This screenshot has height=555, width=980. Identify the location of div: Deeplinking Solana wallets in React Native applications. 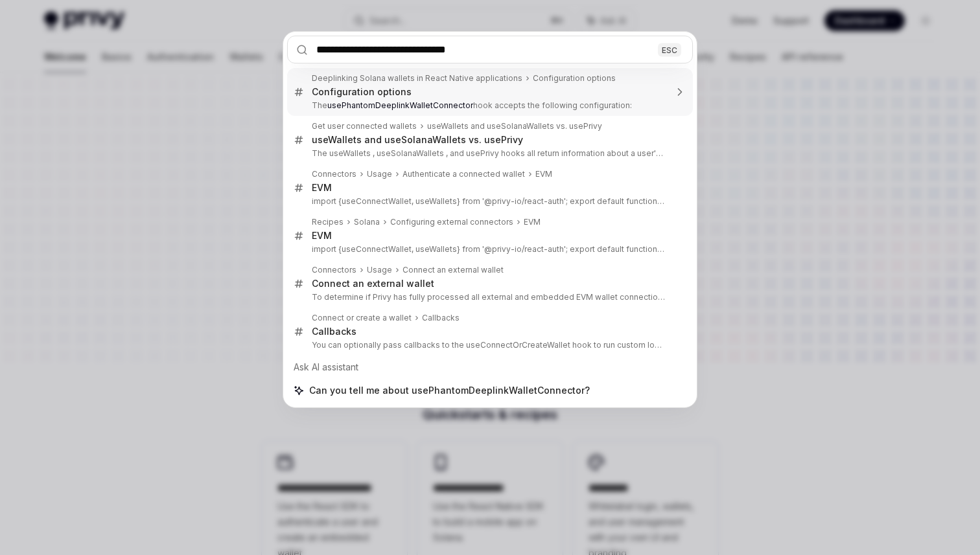
(417, 78).